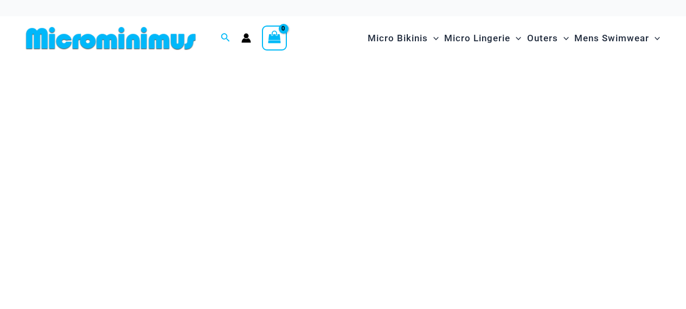 This screenshot has height=309, width=686. I want to click on span: Micro Bikinis, so click(398, 38).